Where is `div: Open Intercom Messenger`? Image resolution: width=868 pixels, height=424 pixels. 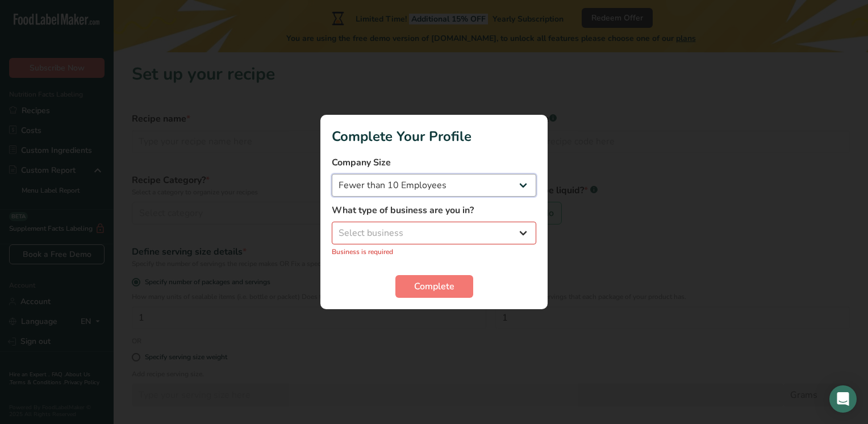 div: Open Intercom Messenger is located at coordinates (843, 399).